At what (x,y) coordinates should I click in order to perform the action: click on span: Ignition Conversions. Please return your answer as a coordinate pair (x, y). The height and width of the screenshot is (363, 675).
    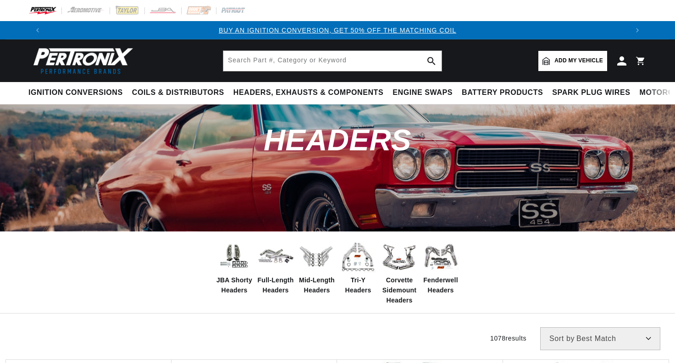
    Looking at the image, I should click on (76, 93).